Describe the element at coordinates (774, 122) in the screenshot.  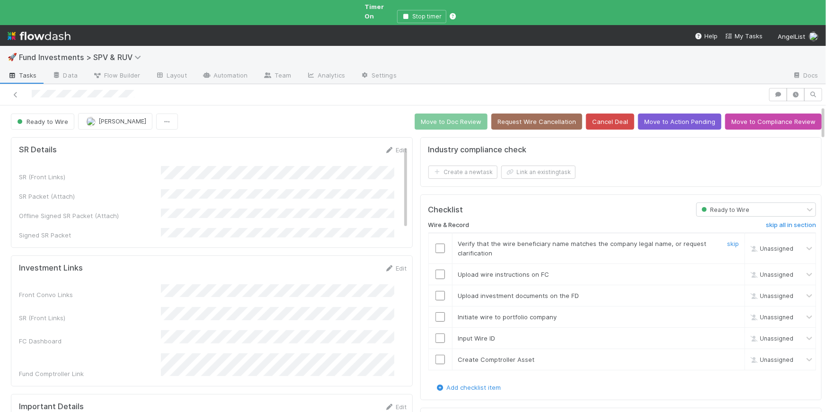
I see `button: Move to Compliance Review` at that location.